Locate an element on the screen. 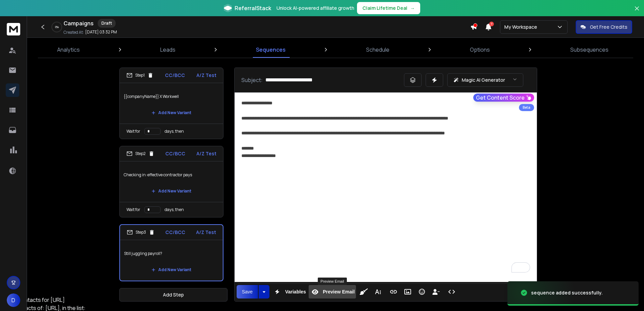  p: 0 % is located at coordinates (57, 27).